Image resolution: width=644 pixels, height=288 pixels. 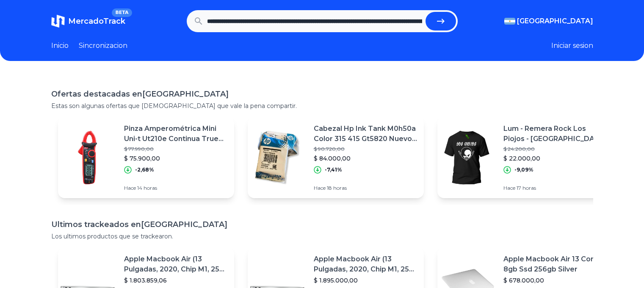 I want to click on a: Featured imageCabezal Hp Ink Tank M0h50a Color 315 415 Gt5820 Nuevo Orig.$ 90.720,00$ 84.000,00-7..., so click(x=335, y=157).